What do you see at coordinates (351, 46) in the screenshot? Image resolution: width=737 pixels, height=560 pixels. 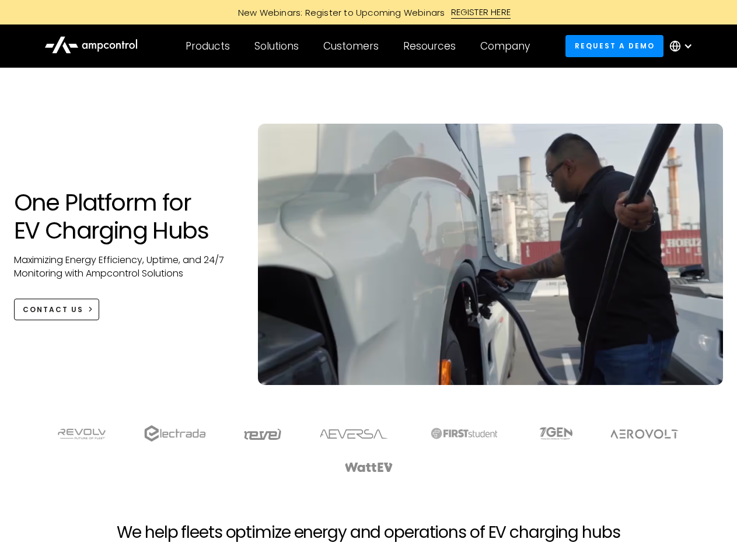 I see `div: Customers` at bounding box center [351, 46].